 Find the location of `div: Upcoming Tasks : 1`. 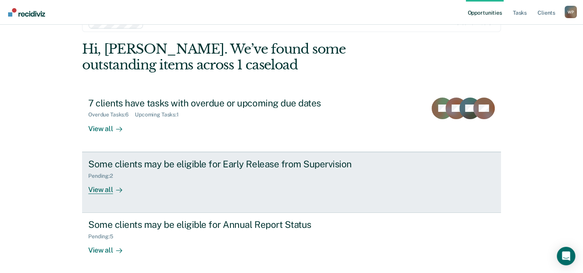

div: Upcoming Tasks : 1 is located at coordinates (160, 114).